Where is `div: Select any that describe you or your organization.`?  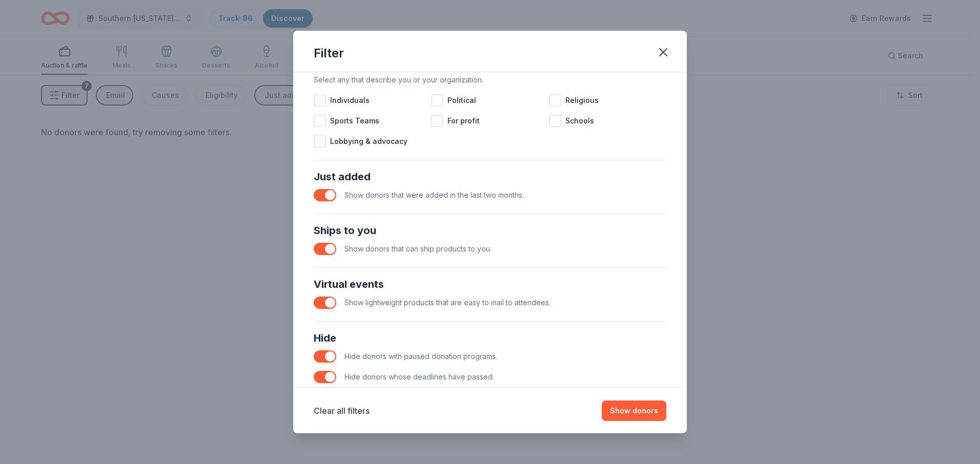
div: Select any that describe you or your organization. is located at coordinates (490, 80).